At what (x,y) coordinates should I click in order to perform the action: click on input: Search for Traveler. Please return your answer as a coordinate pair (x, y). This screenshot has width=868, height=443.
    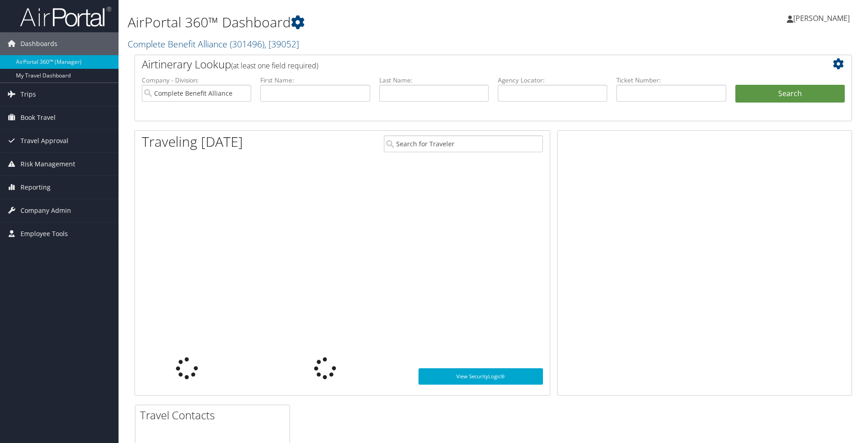
    Looking at the image, I should click on (463, 143).